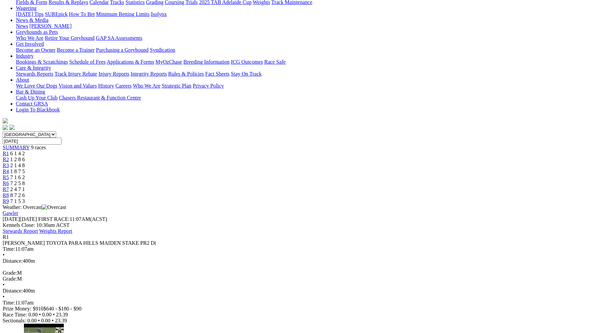 This screenshot has height=333, width=594. What do you see at coordinates (217, 74) in the screenshot?
I see `a: Fact Sheets` at bounding box center [217, 74].